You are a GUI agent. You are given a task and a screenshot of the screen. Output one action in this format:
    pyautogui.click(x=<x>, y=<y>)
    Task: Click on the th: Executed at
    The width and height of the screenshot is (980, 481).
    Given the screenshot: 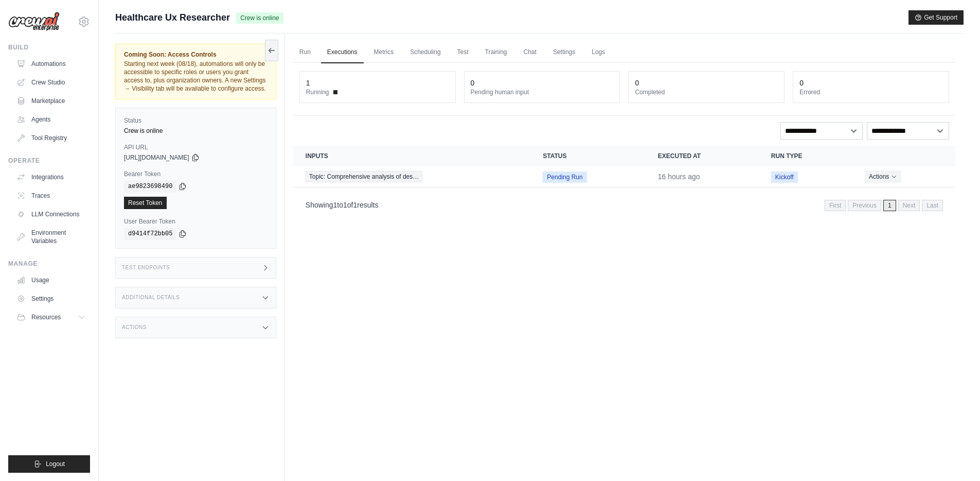 What is the action you would take?
    pyautogui.click(x=702, y=156)
    